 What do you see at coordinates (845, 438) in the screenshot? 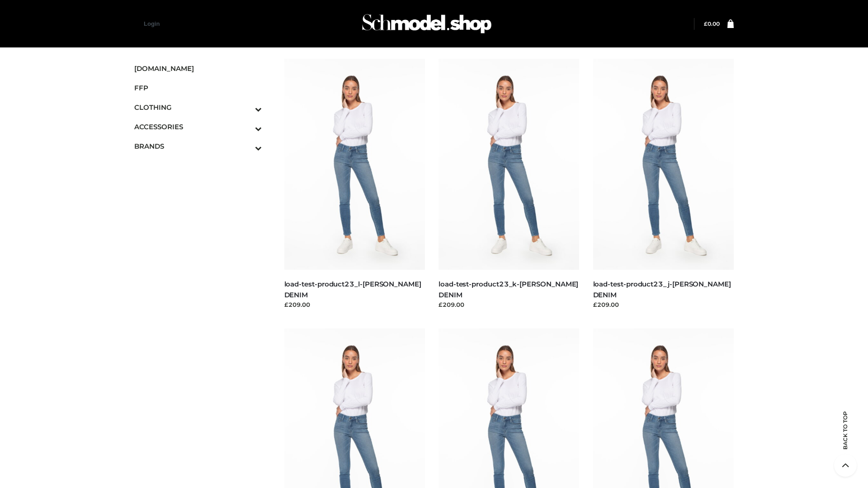
I see `span: Back to top` at bounding box center [845, 438].